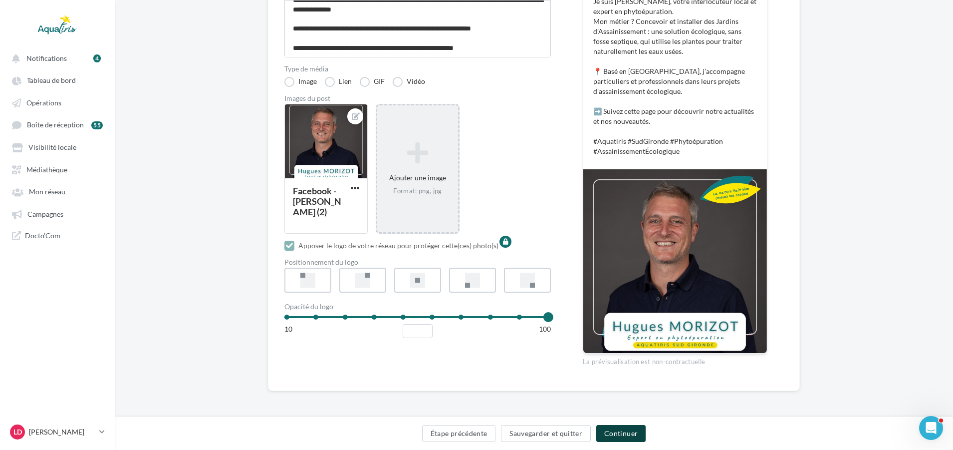 The width and height of the screenshot is (953, 450). Describe the element at coordinates (675, 360) in the screenshot. I see `div: La prévisualisation est non-contractuelle` at that location.